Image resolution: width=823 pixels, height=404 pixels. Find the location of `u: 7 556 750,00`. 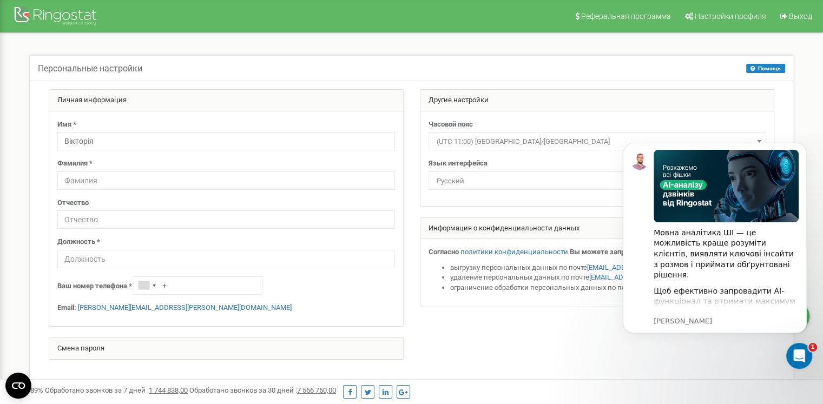

u: 7 556 750,00 is located at coordinates (317, 390).